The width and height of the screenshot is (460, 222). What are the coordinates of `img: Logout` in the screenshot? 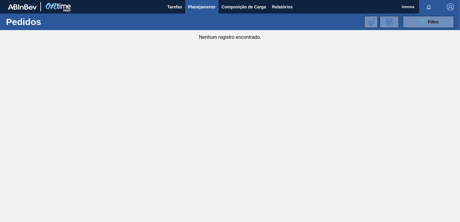 It's located at (450, 7).